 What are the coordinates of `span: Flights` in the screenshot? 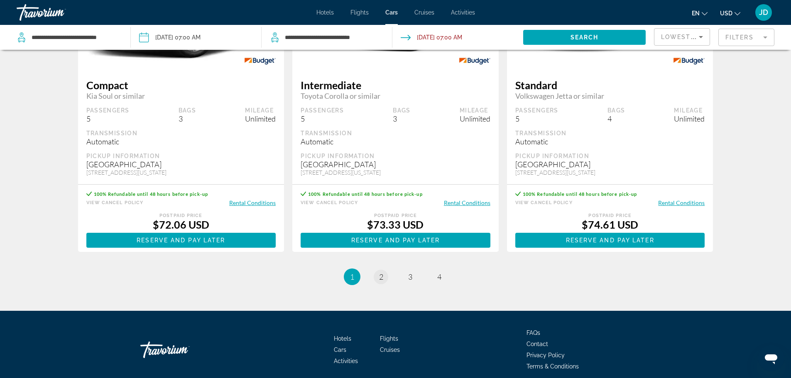 It's located at (360, 12).